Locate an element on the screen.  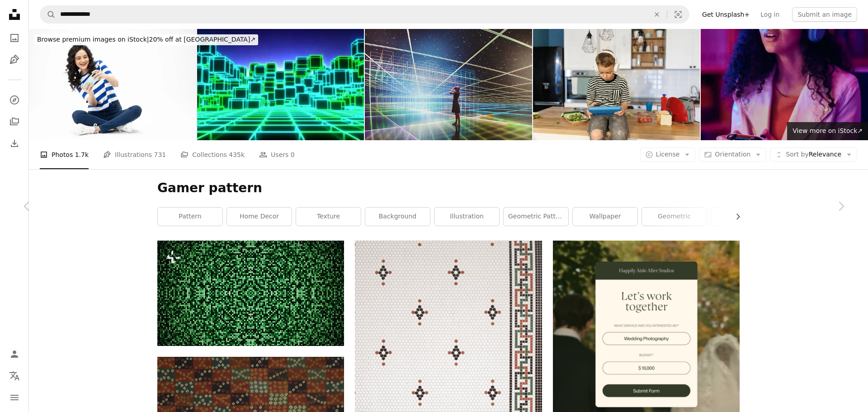
span: 731 is located at coordinates (160, 155).